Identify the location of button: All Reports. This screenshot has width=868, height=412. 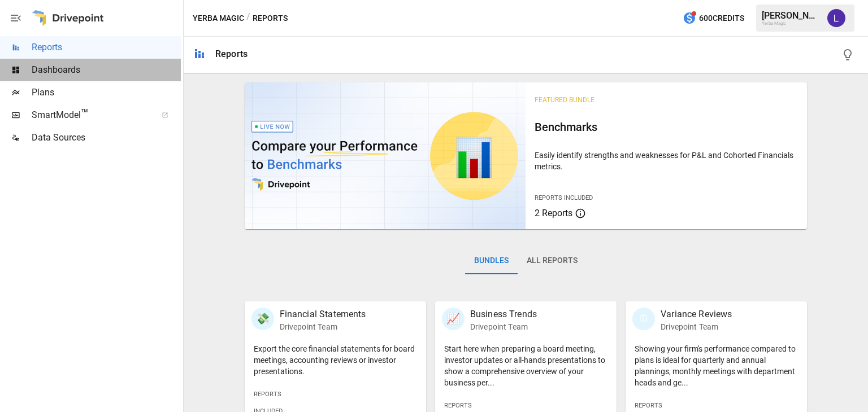
(552, 261).